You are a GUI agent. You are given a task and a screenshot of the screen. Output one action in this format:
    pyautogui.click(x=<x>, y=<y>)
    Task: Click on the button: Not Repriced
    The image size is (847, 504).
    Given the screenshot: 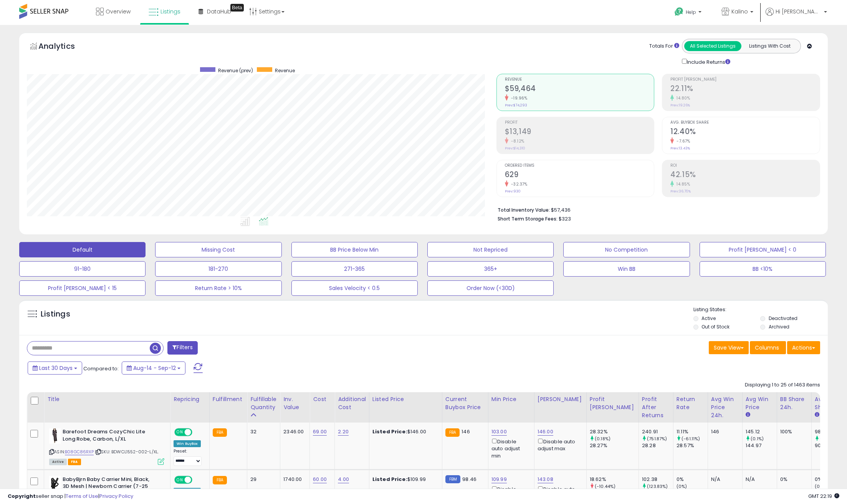 What is the action you would take?
    pyautogui.click(x=491, y=249)
    